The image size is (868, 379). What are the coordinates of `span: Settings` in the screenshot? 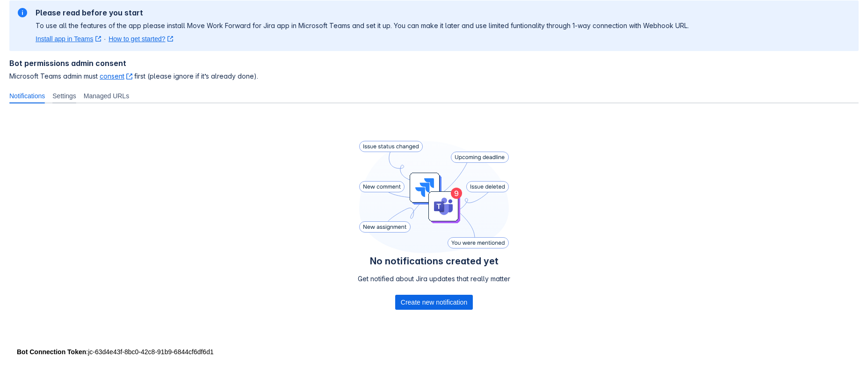 It's located at (64, 96).